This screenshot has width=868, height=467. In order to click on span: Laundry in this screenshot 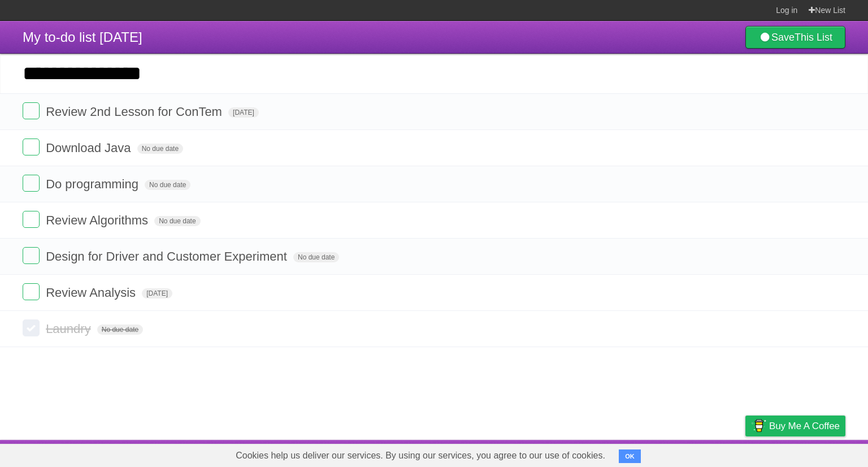, I will do `click(70, 328)`.